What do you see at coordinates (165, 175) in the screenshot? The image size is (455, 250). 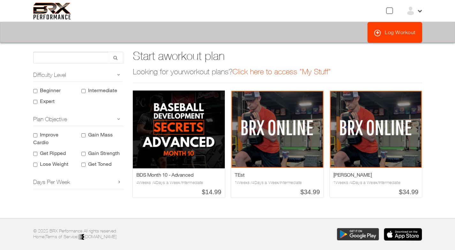 I see `a: BDS Month 10 - Advanced` at bounding box center [165, 175].